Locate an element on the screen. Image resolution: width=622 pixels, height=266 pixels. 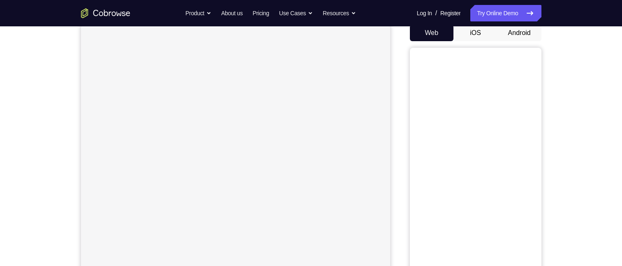
button: Web is located at coordinates (432, 33).